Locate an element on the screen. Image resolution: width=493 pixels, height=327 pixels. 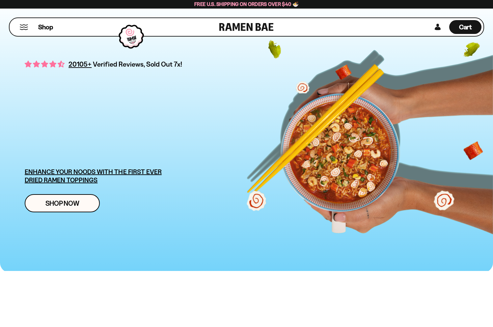
span: Cart is located at coordinates (466, 27).